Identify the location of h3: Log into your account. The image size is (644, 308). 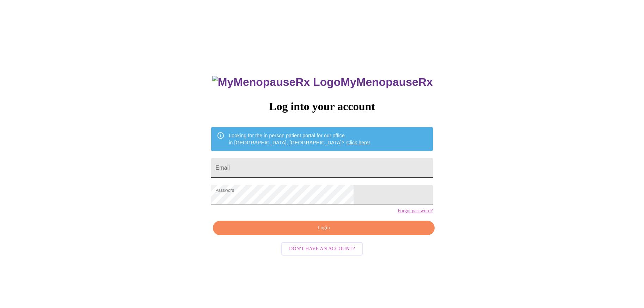
(322, 106).